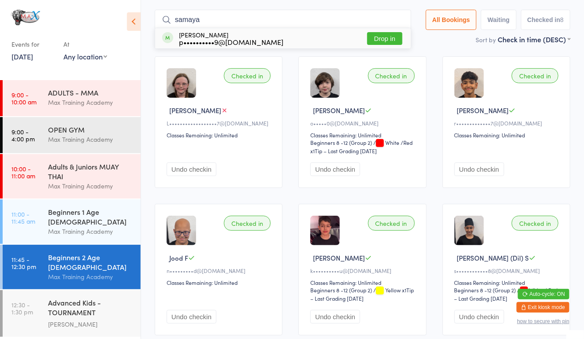 Image resolution: width=584 pixels, height=339 pixels. Describe the element at coordinates (90, 308) in the screenshot. I see `div: Advanced Kids - TOURNAMENT PREPARATION` at that location.